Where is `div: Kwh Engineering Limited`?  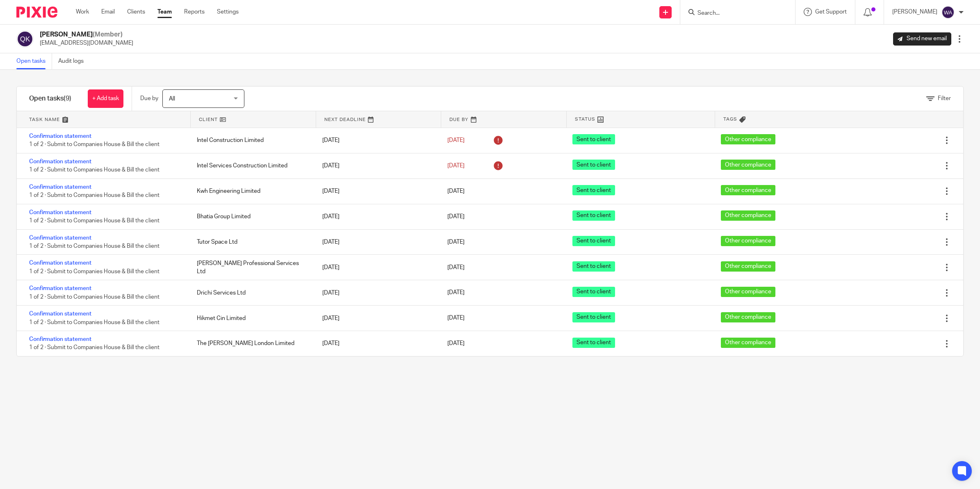 div: Kwh Engineering Limited is located at coordinates (251, 191).